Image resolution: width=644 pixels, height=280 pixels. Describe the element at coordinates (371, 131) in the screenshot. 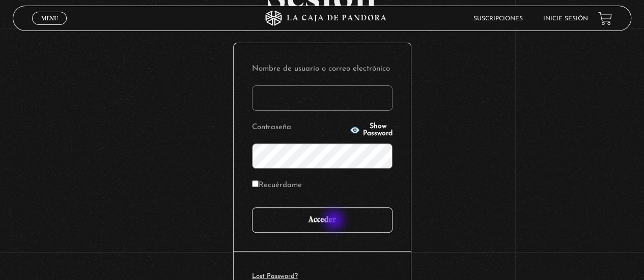

I see `button: Show Password` at that location.